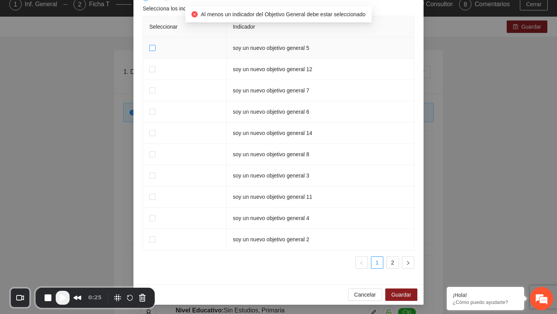 This screenshot has width=557, height=314. I want to click on td: soy un nuevo objetivo general 2, so click(320, 239).